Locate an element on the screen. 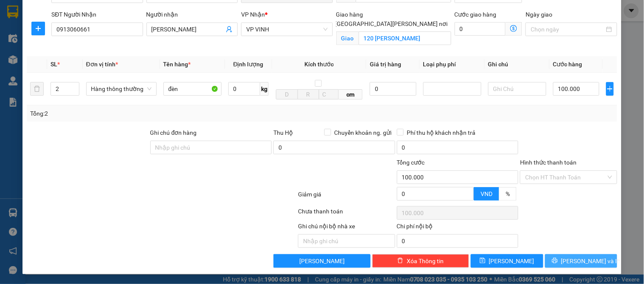 The image size is (644, 284). input: Cước giao hàng is located at coordinates (480, 29).